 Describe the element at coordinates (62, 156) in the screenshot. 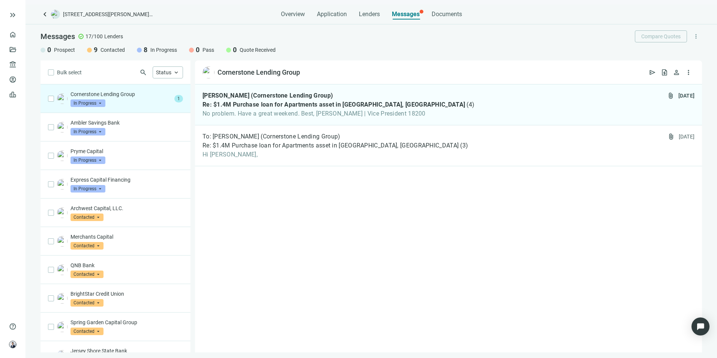

I see `img: b51026bb-dfdf-4c43-b42d-d9cf265a721c.png` at that location.